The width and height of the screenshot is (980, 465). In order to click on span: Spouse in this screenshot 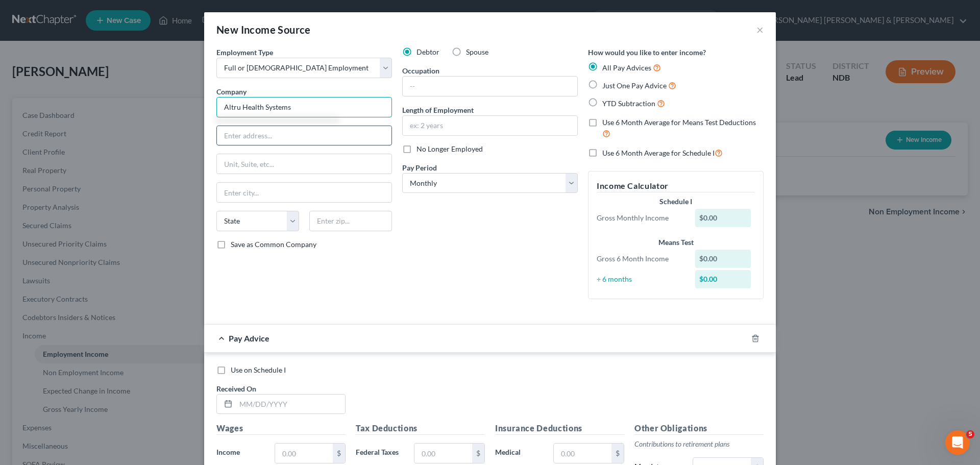, I will do `click(477, 52)`.